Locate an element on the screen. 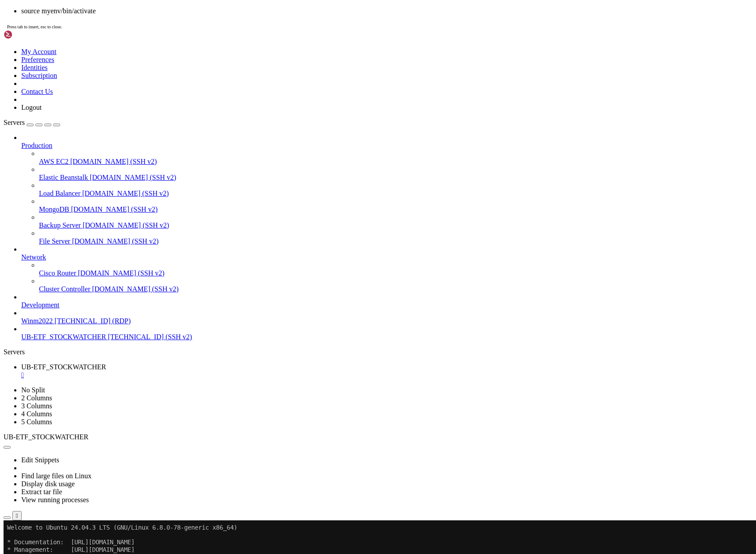 This screenshot has height=554, width=756. x-row: Enable ESM Apps to receive additional future security updates. is located at coordinates (322, 176).